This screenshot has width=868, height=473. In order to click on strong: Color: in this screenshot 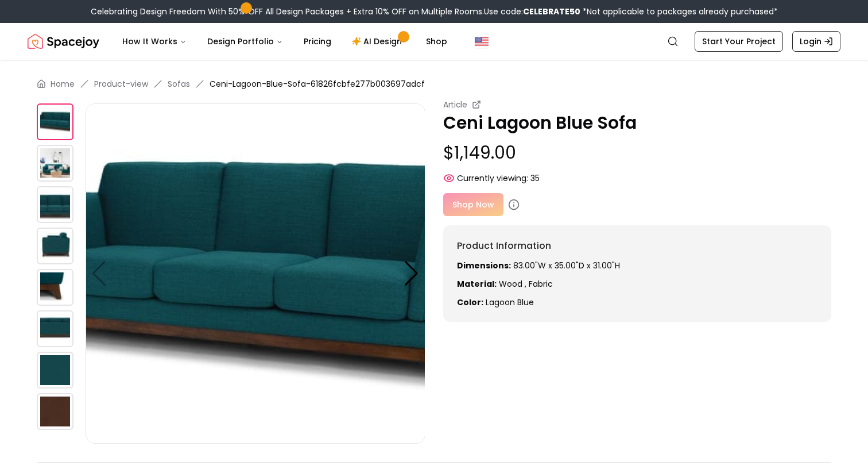, I will do `click(471, 302)`.